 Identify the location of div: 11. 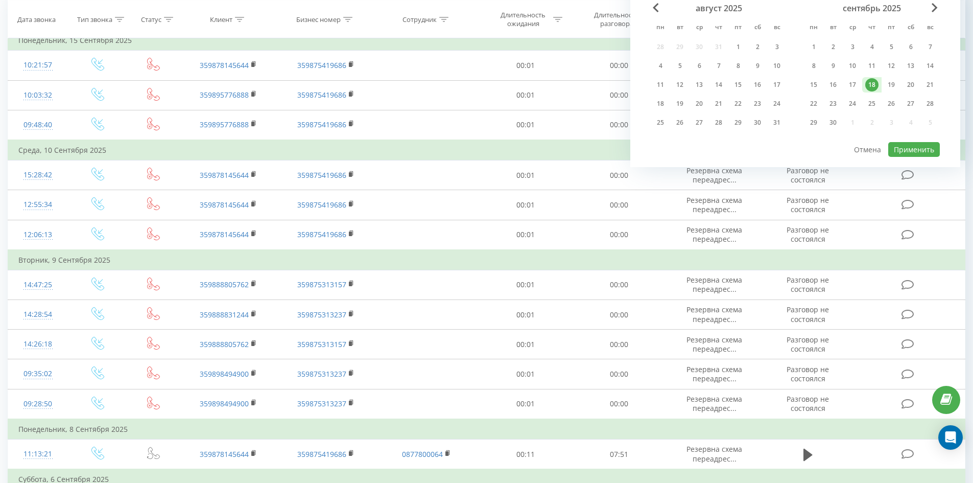
(661, 85).